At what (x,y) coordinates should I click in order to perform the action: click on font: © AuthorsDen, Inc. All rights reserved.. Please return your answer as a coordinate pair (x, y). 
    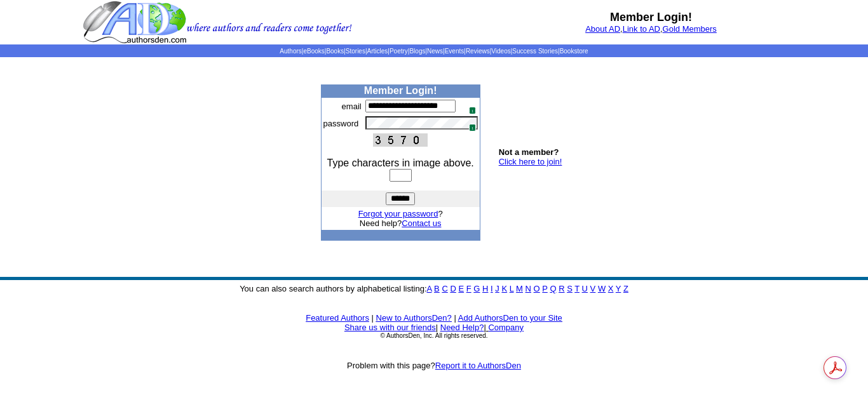
    Looking at the image, I should click on (434, 335).